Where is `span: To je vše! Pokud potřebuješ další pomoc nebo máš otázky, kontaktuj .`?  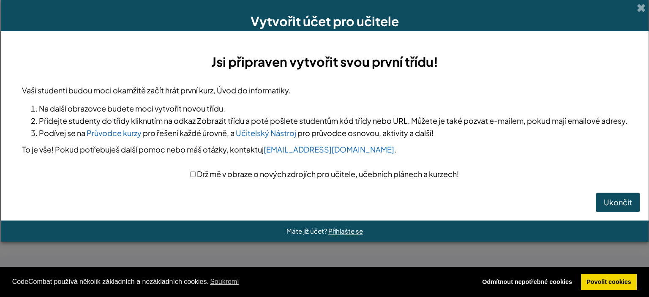
span: To je vše! Pokud potřebuješ další pomoc nebo máš otázky, kontaktuj . is located at coordinates (209, 149).